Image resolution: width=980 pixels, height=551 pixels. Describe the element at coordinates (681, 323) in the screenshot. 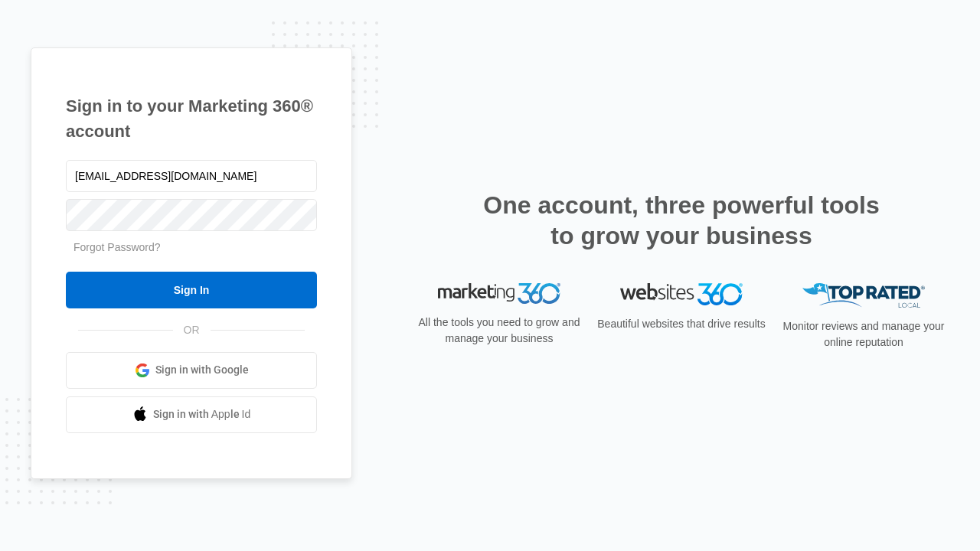

I see `p: Beautiful websites that drive results` at that location.